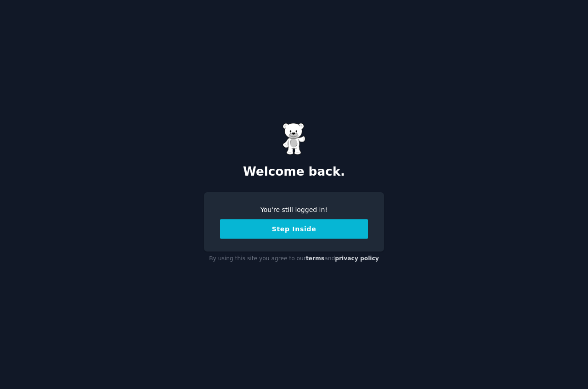  What do you see at coordinates (294, 210) in the screenshot?
I see `div: You're still logged in!` at bounding box center [294, 210].